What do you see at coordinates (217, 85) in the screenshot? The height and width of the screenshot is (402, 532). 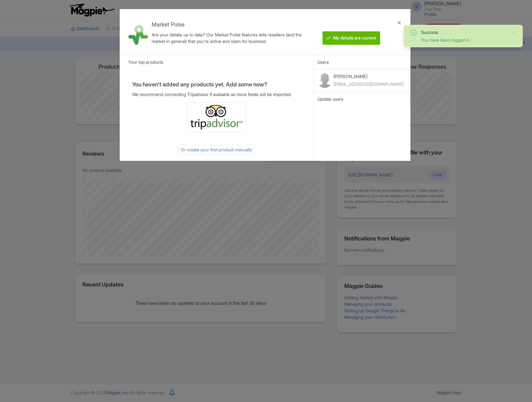 I see `h4: You haven't added any products yet. Add some now?` at bounding box center [217, 85].